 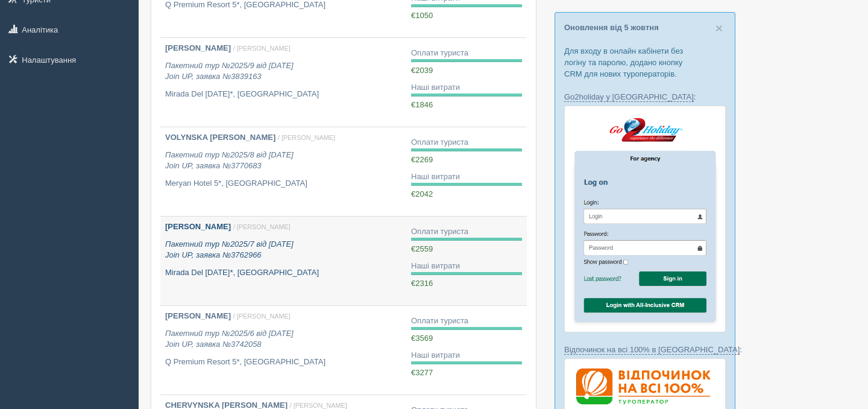 I want to click on span: €2316, so click(x=422, y=283).